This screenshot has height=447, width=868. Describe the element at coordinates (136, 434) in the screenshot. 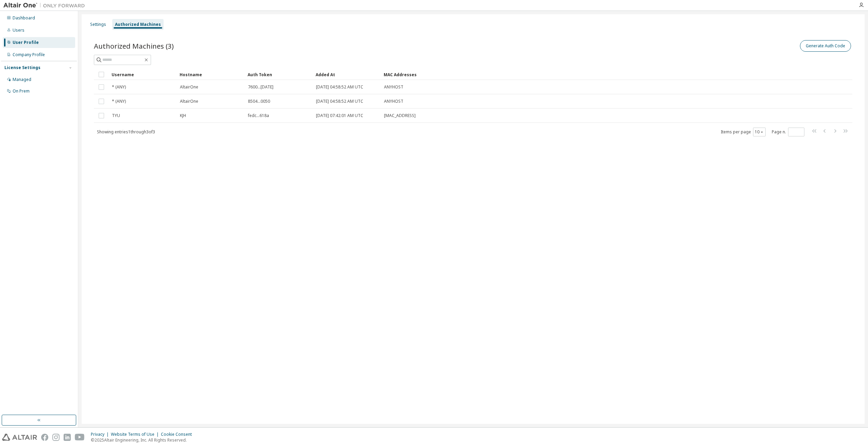

I see `div: Website Terms of Use` at that location.